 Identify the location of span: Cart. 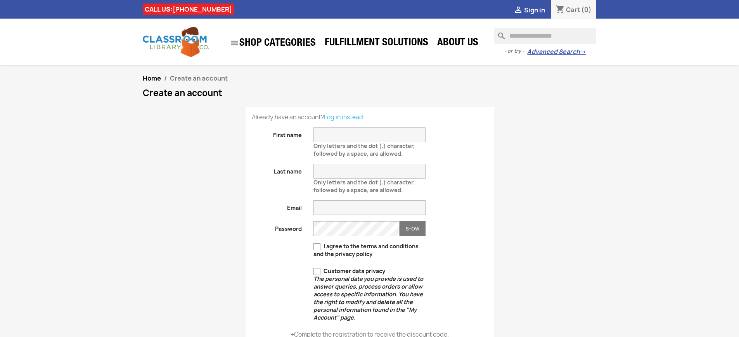
(573, 10).